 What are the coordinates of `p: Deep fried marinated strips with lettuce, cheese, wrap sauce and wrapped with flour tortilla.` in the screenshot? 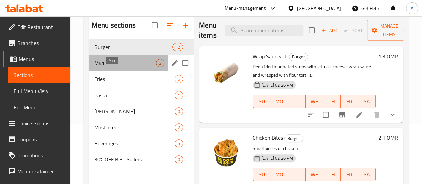 It's located at (314, 71).